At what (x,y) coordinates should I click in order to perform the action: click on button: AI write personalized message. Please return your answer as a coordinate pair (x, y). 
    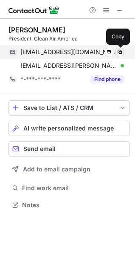
    Looking at the image, I should click on (69, 128).